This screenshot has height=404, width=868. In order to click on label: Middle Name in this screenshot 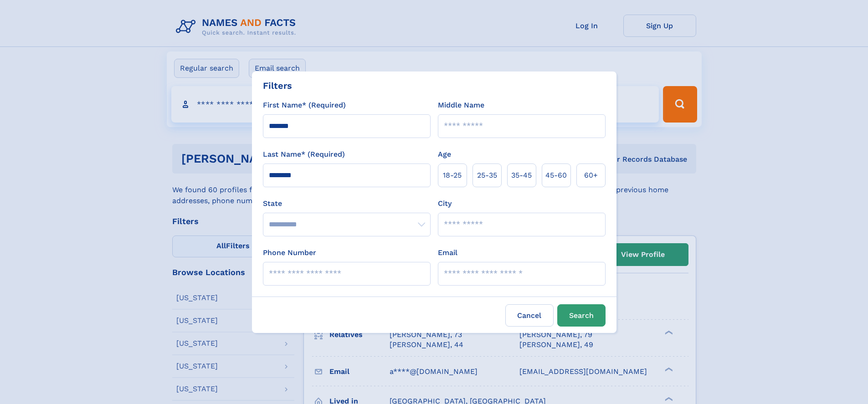, I will do `click(461, 105)`.